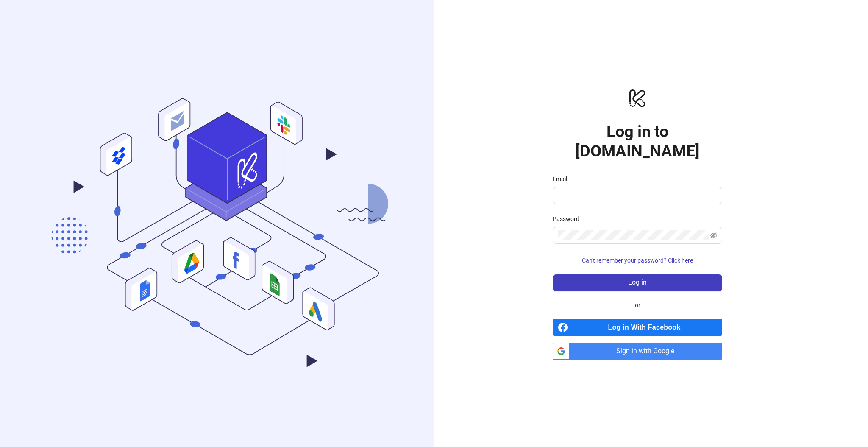  Describe the element at coordinates (647, 327) in the screenshot. I see `span: Log in With Facebook` at that location.